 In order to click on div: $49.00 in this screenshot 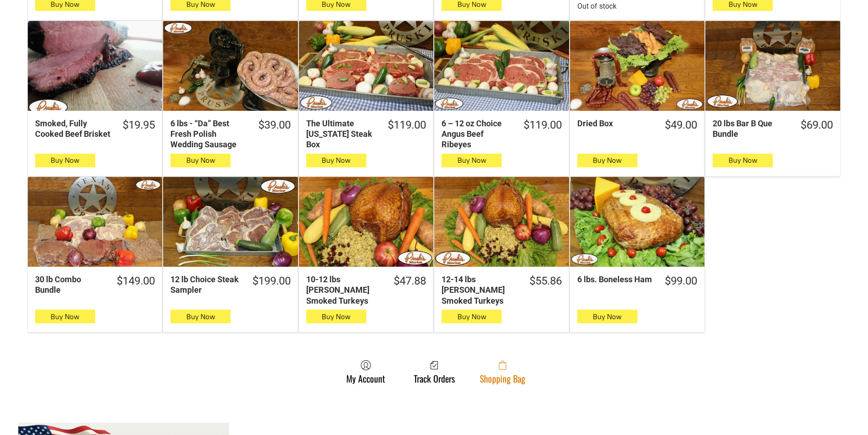, I will do `click(681, 125)`.